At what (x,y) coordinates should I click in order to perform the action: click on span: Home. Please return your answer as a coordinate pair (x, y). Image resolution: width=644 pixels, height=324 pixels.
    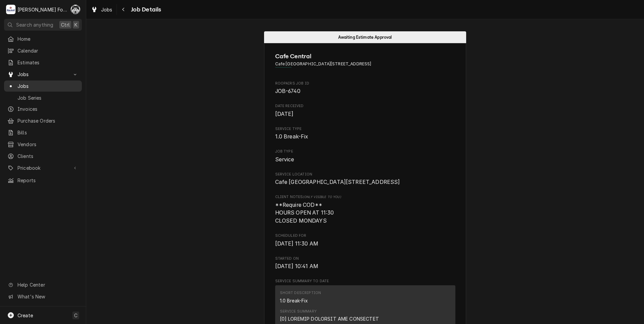
    Looking at the image, I should click on (48, 39).